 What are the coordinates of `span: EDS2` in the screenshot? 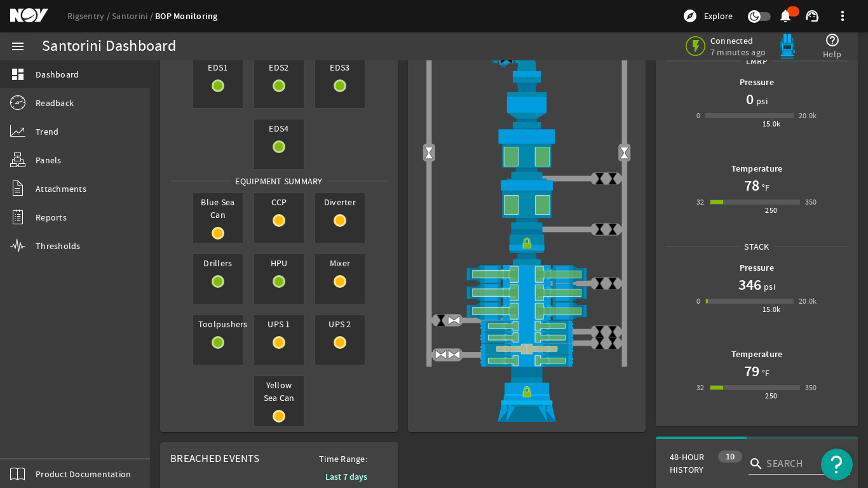 It's located at (279, 68).